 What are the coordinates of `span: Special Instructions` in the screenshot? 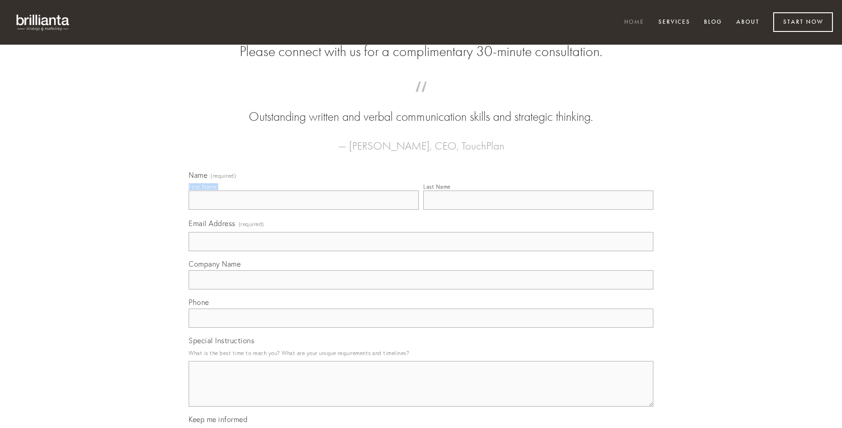 It's located at (221, 340).